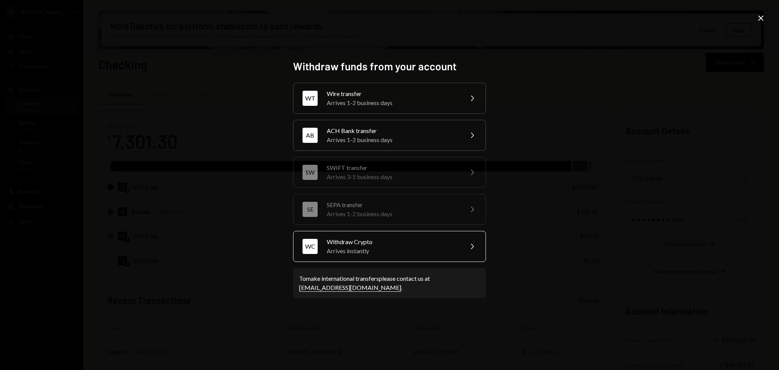 The width and height of the screenshot is (779, 370). What do you see at coordinates (389, 283) in the screenshot?
I see `div: To make international transfers please contact us at .` at bounding box center [389, 283].